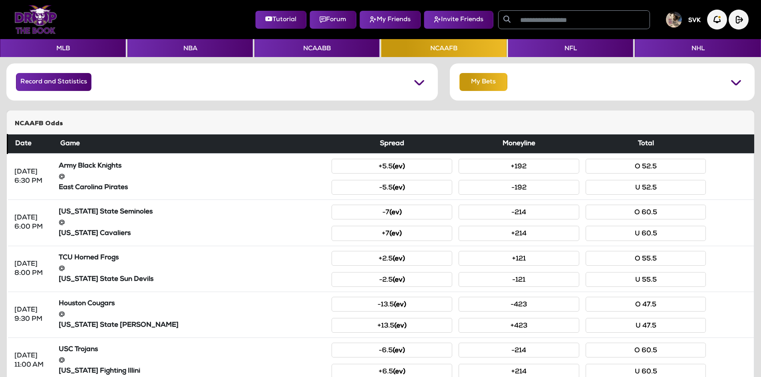 This screenshot has height=377, width=761. What do you see at coordinates (392, 350) in the screenshot?
I see `button: -6.5(ev)` at bounding box center [392, 350].